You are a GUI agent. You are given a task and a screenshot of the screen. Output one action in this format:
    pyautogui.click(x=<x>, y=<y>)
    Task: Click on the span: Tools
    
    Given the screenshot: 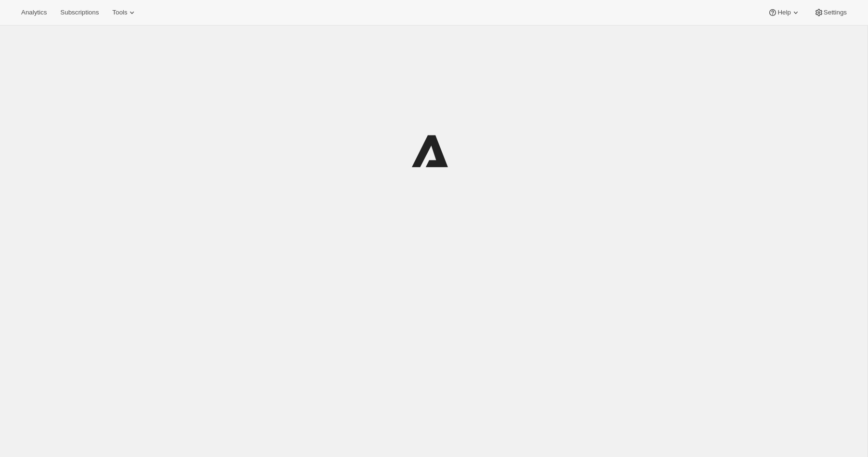 What is the action you would take?
    pyautogui.click(x=119, y=13)
    